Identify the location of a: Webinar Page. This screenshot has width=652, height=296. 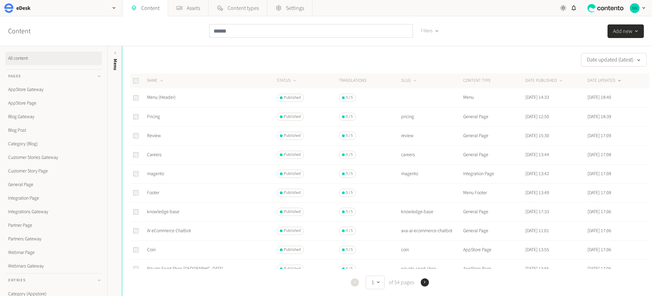
(54, 253).